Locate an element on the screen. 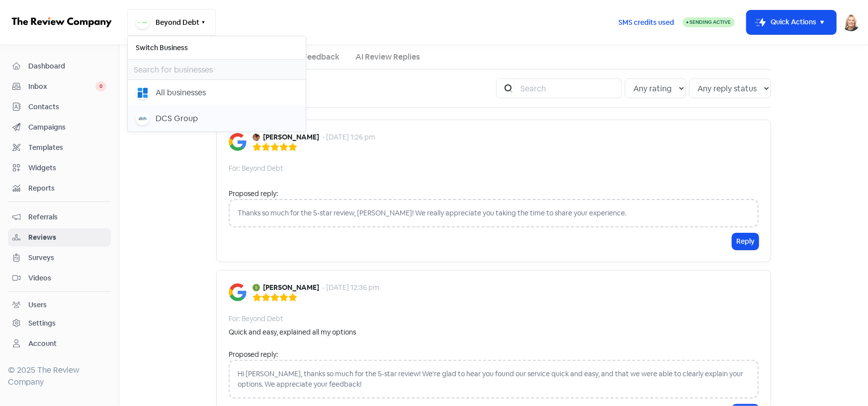  span: Reports is located at coordinates (67, 188).